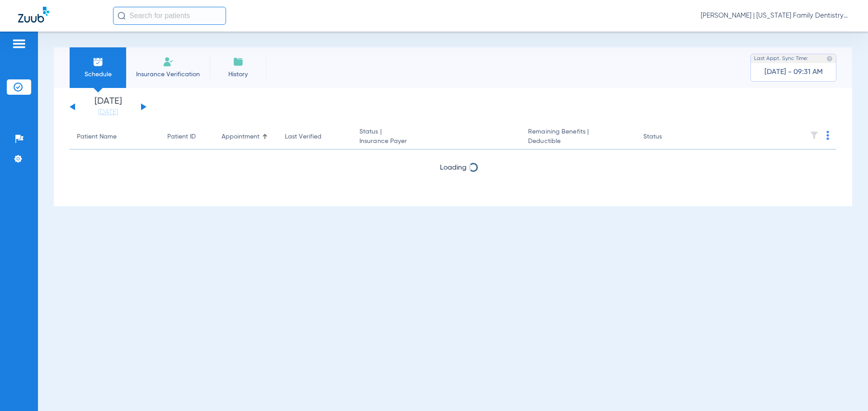  I want to click on img: Schedule, so click(98, 62).